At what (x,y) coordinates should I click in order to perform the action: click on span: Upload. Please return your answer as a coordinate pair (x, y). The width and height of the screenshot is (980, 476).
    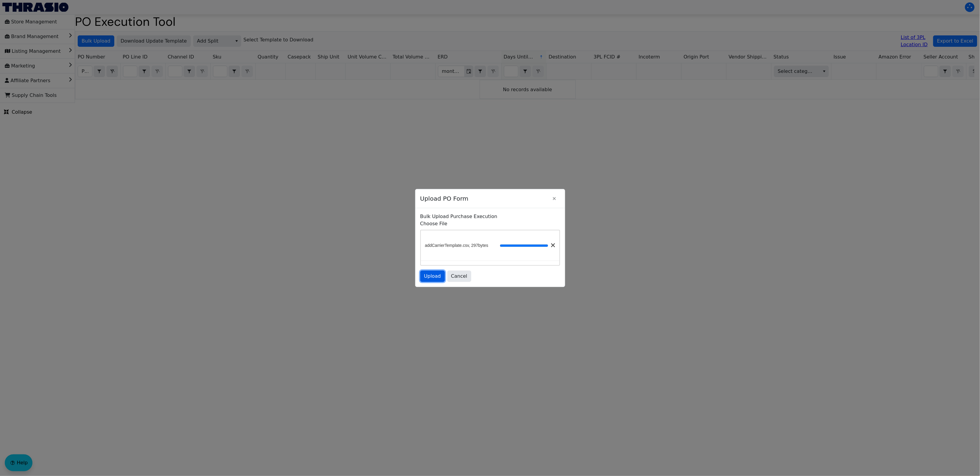
    Looking at the image, I should click on (433, 276).